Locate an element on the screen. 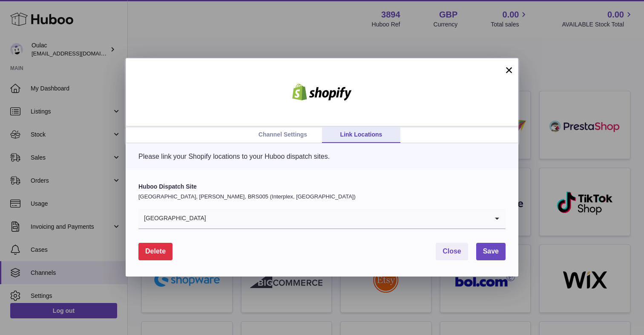 This screenshot has height=335, width=644. button: Close is located at coordinates (452, 251).